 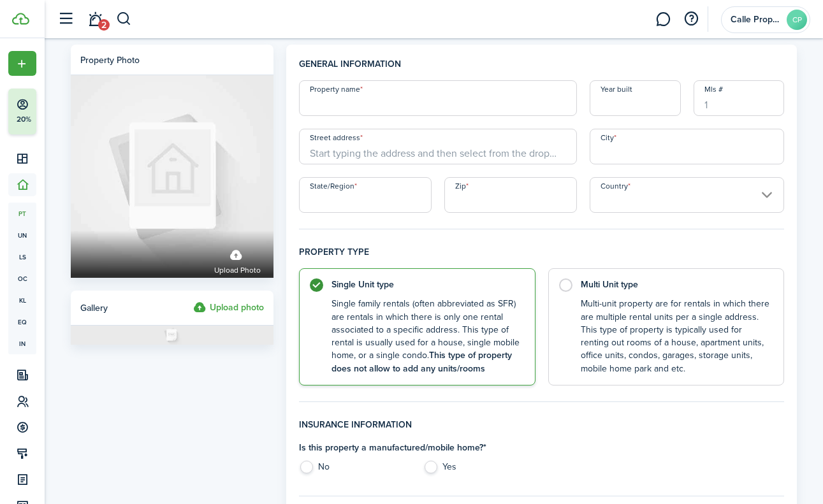 What do you see at coordinates (22, 322) in the screenshot?
I see `a: eq` at bounding box center [22, 322].